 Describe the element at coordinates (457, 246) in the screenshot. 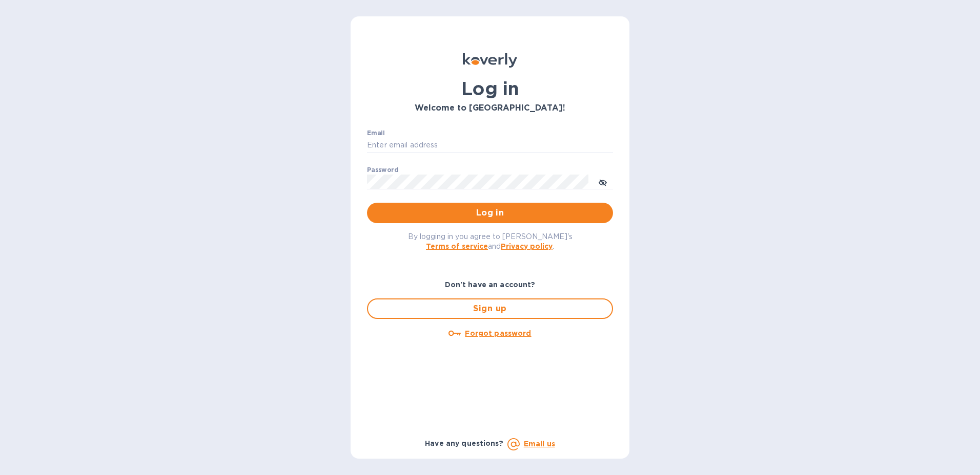

I see `a: Terms of service` at that location.